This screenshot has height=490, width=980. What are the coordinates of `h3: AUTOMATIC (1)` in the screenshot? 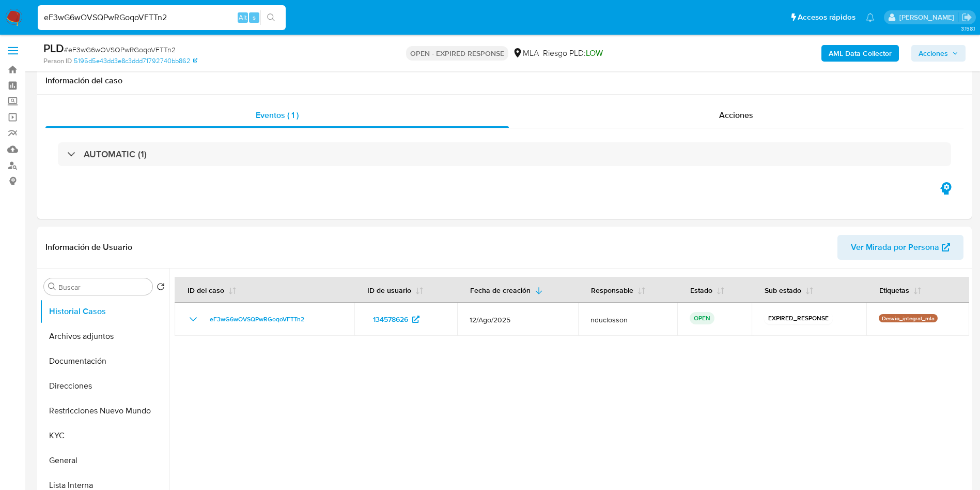 It's located at (115, 154).